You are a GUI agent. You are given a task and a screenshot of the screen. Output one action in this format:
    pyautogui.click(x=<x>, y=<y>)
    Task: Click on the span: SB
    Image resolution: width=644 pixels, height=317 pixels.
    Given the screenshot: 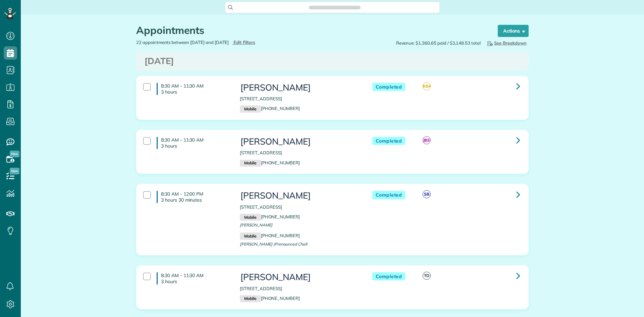 What is the action you would take?
    pyautogui.click(x=427, y=195)
    